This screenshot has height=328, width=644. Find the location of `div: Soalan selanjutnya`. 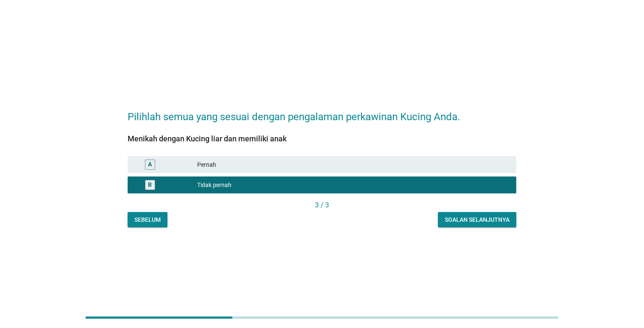

div: Soalan selanjutnya is located at coordinates (477, 220).